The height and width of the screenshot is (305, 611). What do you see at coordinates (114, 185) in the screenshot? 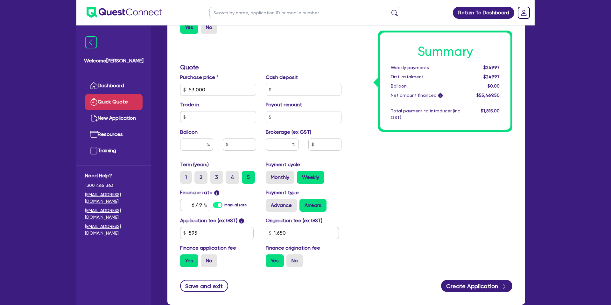
I see `span: 1300 465 363` at bounding box center [114, 185].